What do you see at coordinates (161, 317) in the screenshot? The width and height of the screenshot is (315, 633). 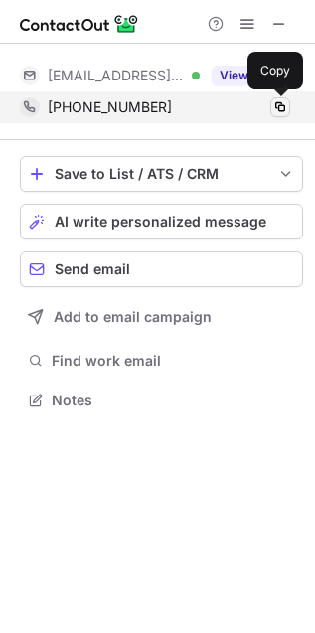 I see `button: Add to email campaign` at bounding box center [161, 317].